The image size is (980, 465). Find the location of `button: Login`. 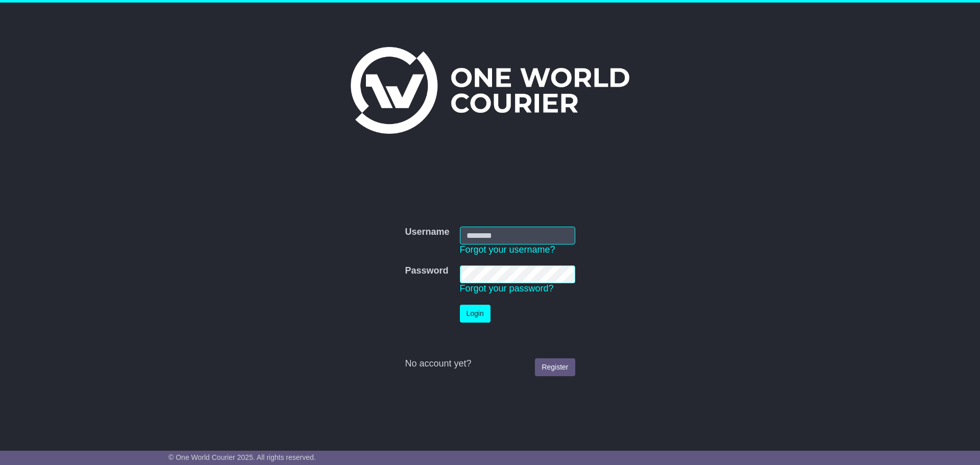

button: Login is located at coordinates (476, 313).